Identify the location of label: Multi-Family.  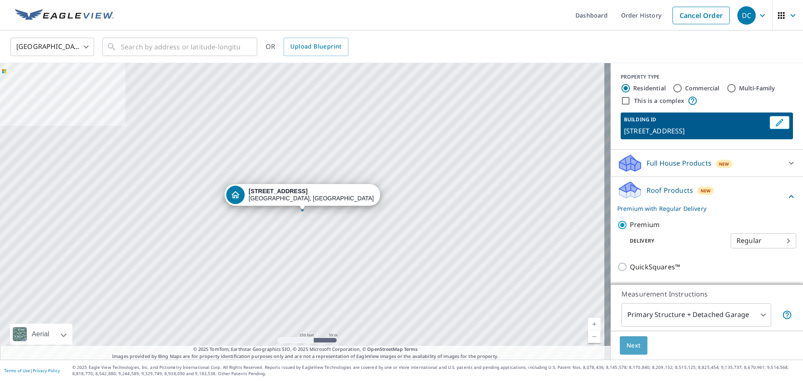
(757, 88).